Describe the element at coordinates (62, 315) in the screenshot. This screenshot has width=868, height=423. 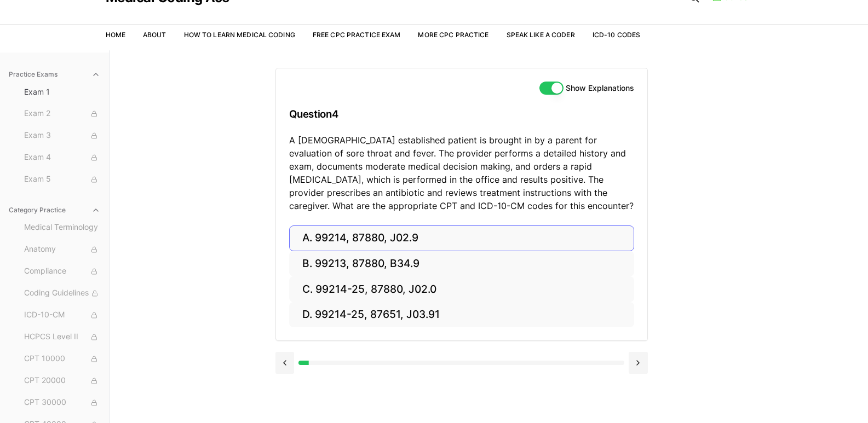
I see `span: ICD-10-CM` at that location.